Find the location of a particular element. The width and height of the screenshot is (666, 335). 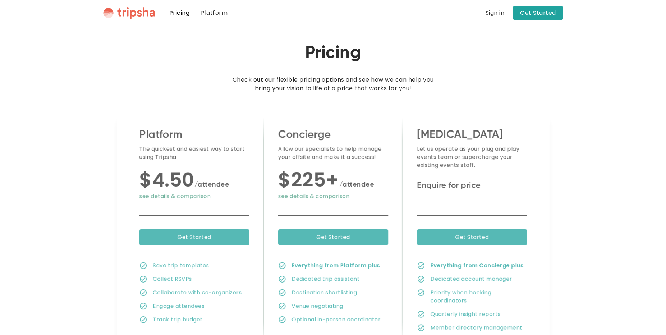

a: Sign in is located at coordinates (495, 13).